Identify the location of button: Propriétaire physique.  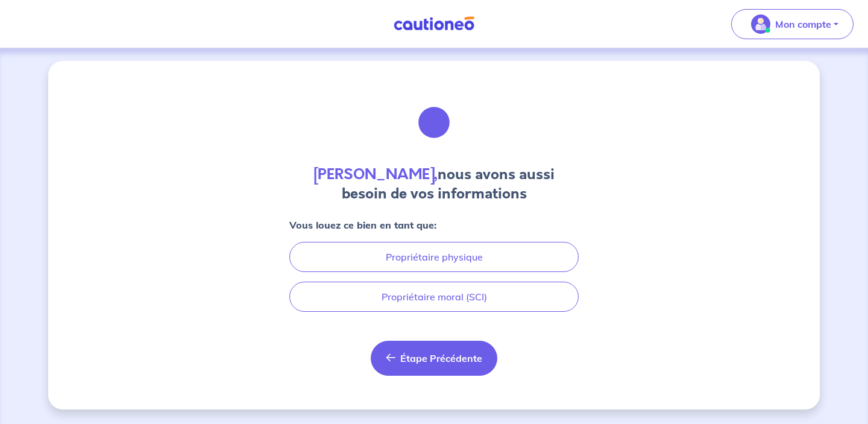
(434, 257).